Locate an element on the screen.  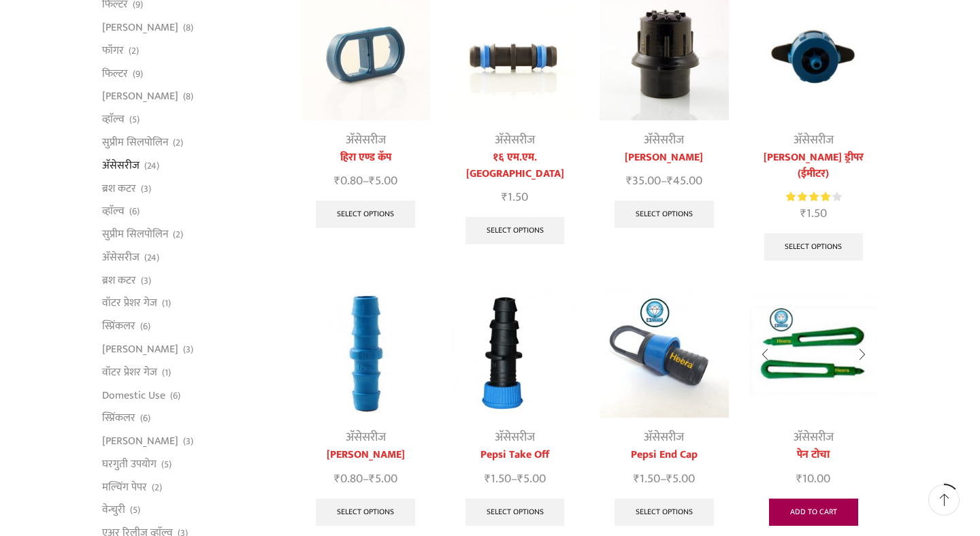
a: फिल्टर is located at coordinates (115, 73).